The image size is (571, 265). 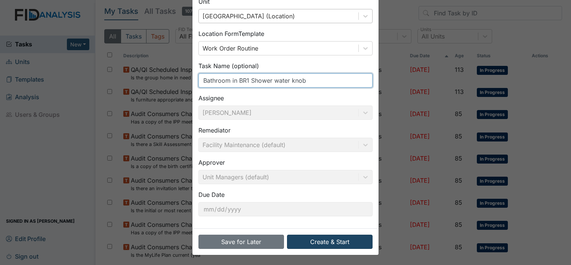 I want to click on label: Approver, so click(x=212, y=162).